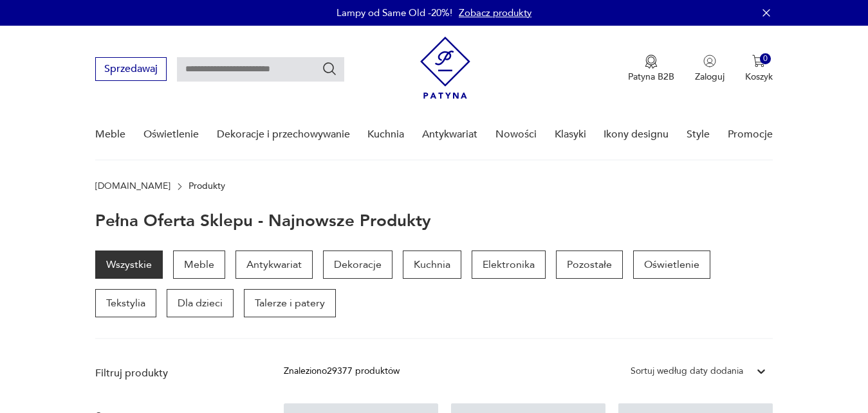  What do you see at coordinates (758, 76) in the screenshot?
I see `p: Koszyk` at bounding box center [758, 76].